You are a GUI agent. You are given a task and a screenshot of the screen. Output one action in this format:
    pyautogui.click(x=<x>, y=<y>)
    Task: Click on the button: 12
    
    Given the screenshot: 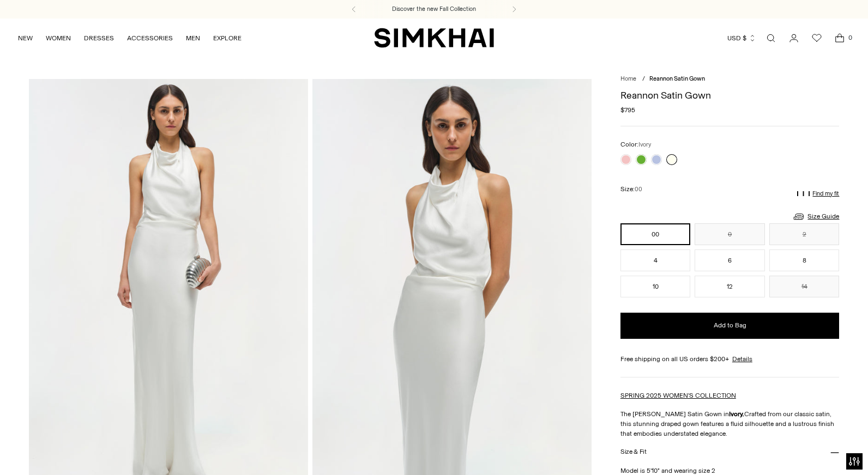 What is the action you would take?
    pyautogui.click(x=729, y=287)
    